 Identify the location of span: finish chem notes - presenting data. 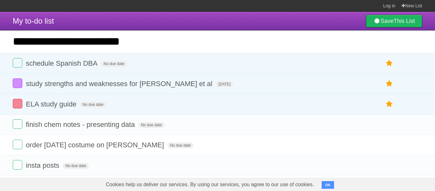
(81, 124).